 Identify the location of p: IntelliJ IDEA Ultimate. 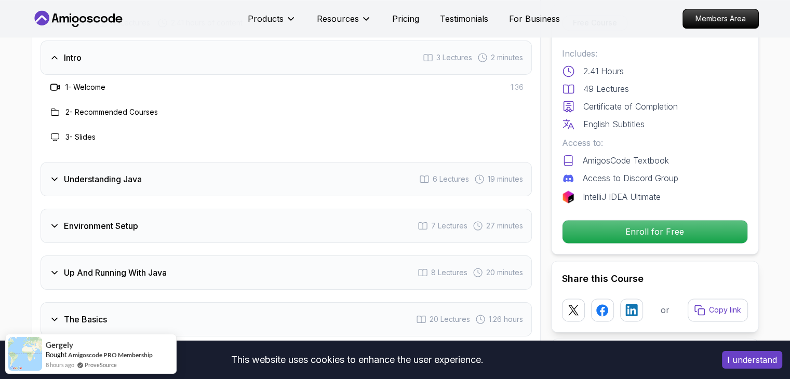
(622, 197).